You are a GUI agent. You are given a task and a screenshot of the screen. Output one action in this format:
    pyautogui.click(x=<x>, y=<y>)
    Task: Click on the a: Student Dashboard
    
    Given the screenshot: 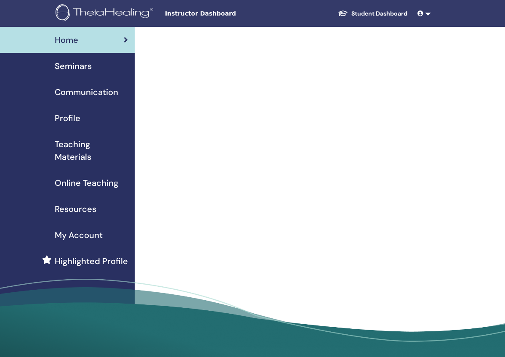 What is the action you would take?
    pyautogui.click(x=372, y=13)
    